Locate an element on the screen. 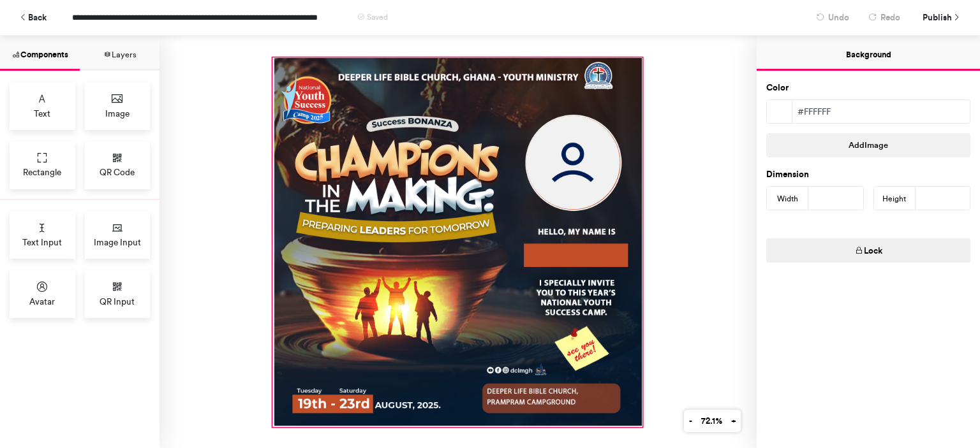 Image resolution: width=980 pixels, height=448 pixels. span: QR Input is located at coordinates (117, 302).